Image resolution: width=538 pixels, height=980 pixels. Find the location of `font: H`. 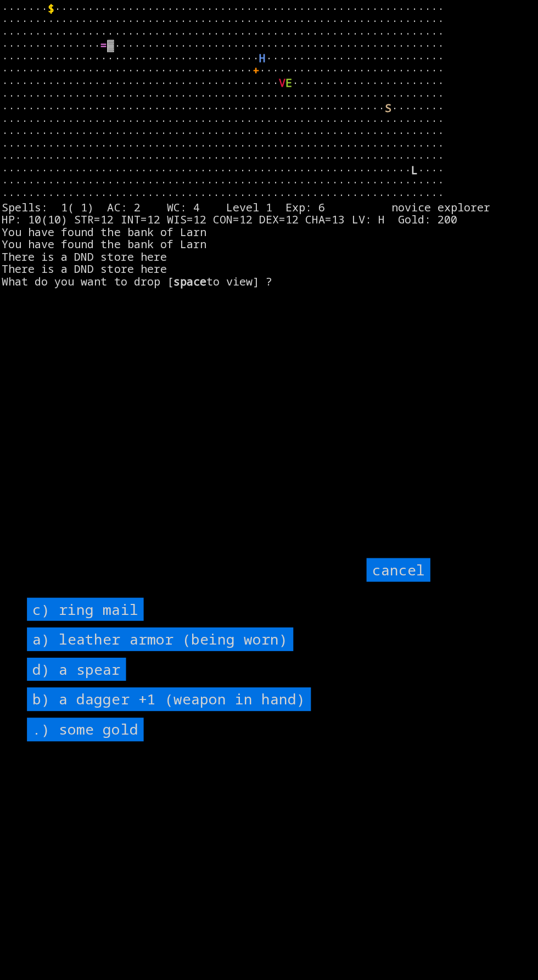

font: H is located at coordinates (262, 59).